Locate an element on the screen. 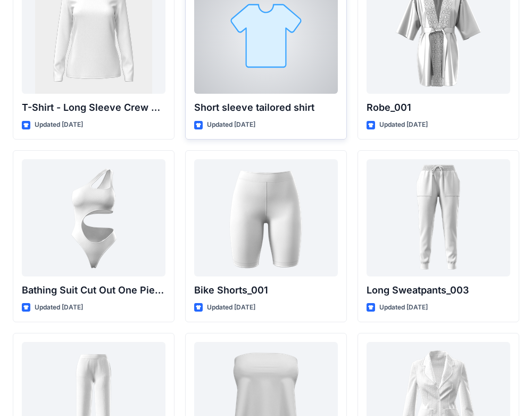 This screenshot has width=532, height=416. a: Long Sweatpants_003 is located at coordinates (438, 218).